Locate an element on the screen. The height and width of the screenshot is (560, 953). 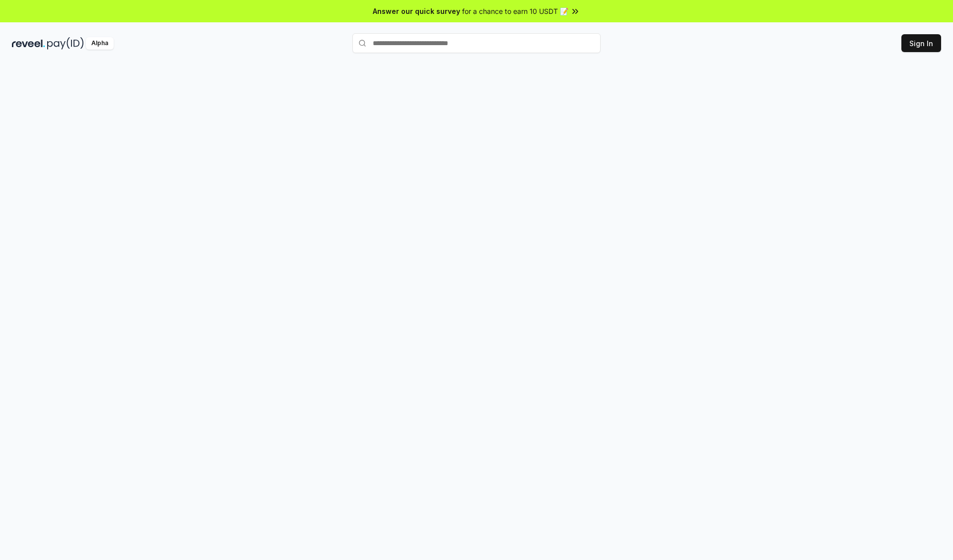
span: for a chance to earn 10 USDT 📝 is located at coordinates (515, 11).